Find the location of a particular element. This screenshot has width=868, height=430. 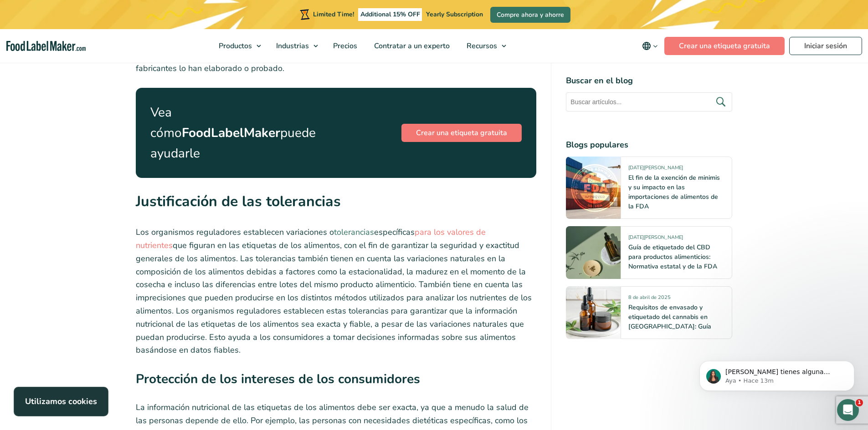

h4: Blogs populares is located at coordinates (649, 145).